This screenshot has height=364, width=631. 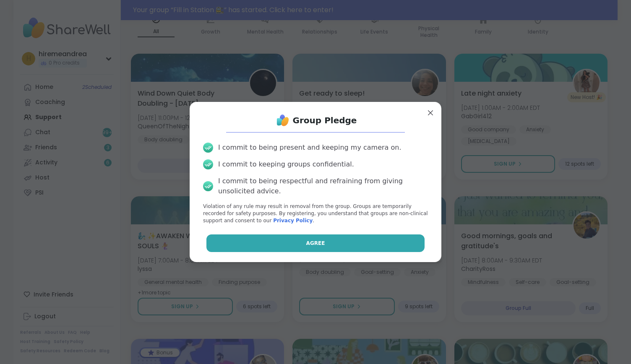 What do you see at coordinates (286, 164) in the screenshot?
I see `div: I commit to keeping groups confidential.` at bounding box center [286, 164].